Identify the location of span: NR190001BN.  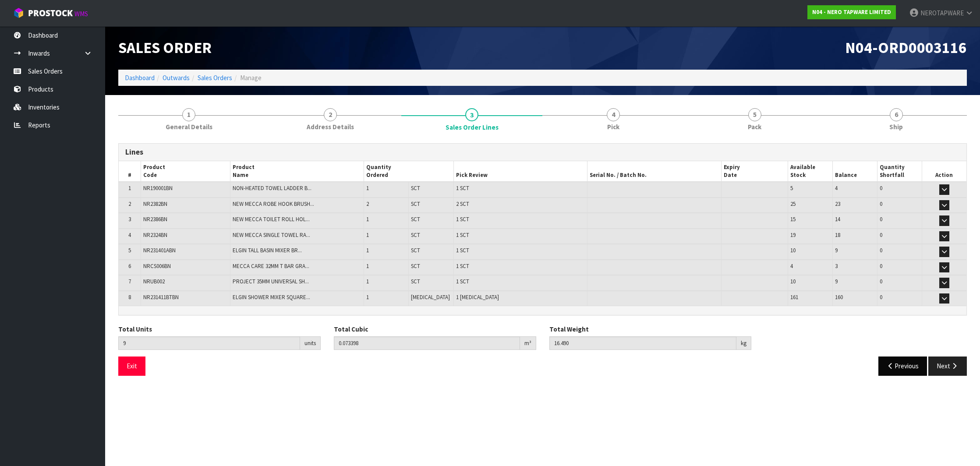
(158, 188).